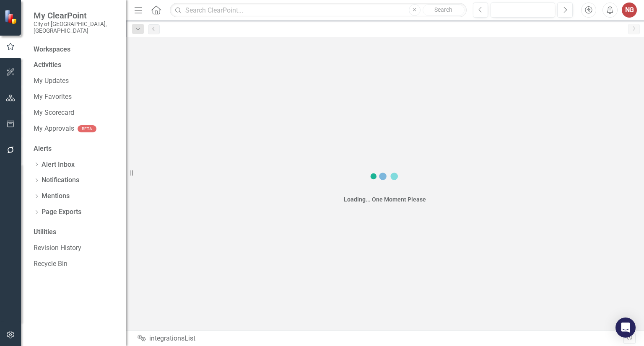  I want to click on div: NG, so click(629, 10).